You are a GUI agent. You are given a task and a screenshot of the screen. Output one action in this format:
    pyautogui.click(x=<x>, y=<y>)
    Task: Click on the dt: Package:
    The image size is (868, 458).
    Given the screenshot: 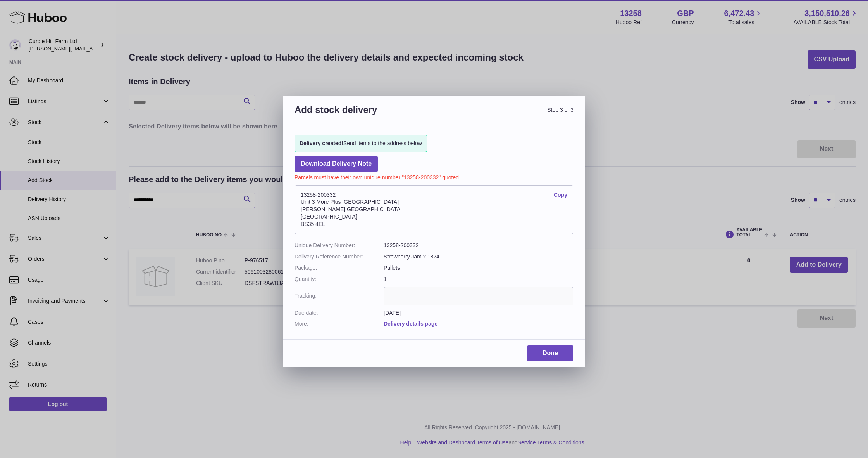 What is the action you would take?
    pyautogui.click(x=339, y=268)
    